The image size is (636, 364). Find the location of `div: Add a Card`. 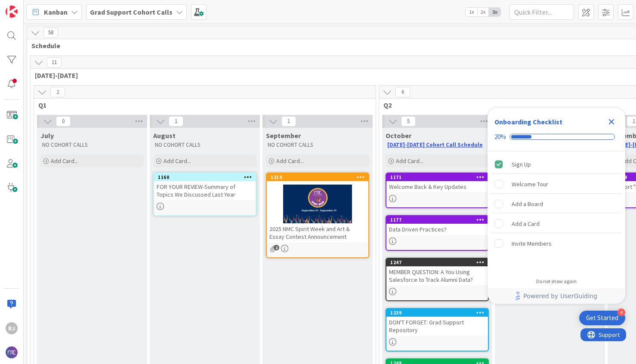

div: Add a Card is located at coordinates (525, 224).